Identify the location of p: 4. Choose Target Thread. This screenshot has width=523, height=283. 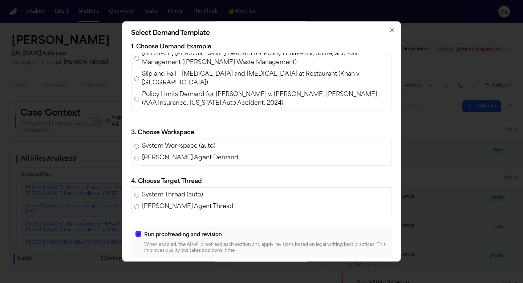
(262, 181).